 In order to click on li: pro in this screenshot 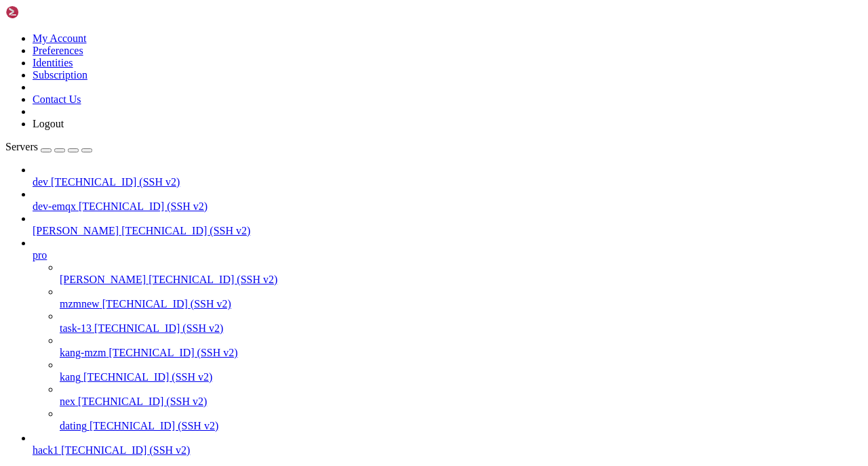, I will do `click(448, 335)`.